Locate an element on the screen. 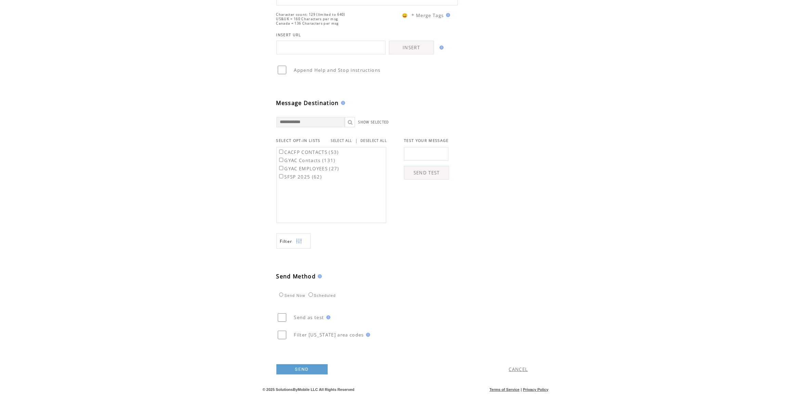  span: US&UK = 160 Characters per msg is located at coordinates (307, 19).